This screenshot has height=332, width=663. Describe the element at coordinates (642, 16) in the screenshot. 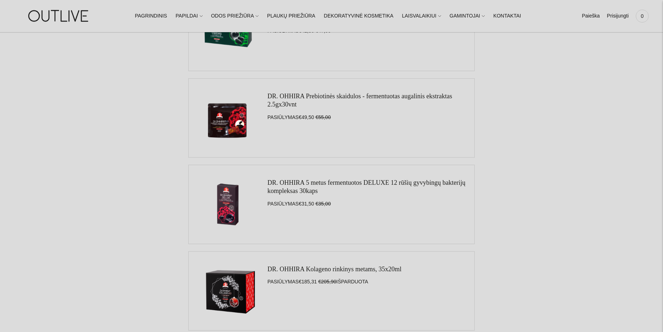

I see `a: 0` at that location.